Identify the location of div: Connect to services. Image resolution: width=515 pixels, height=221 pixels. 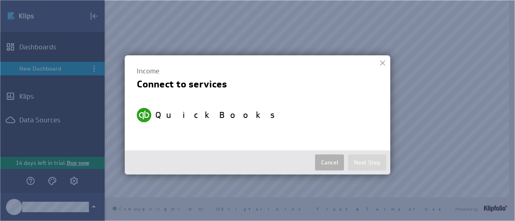
(257, 84).